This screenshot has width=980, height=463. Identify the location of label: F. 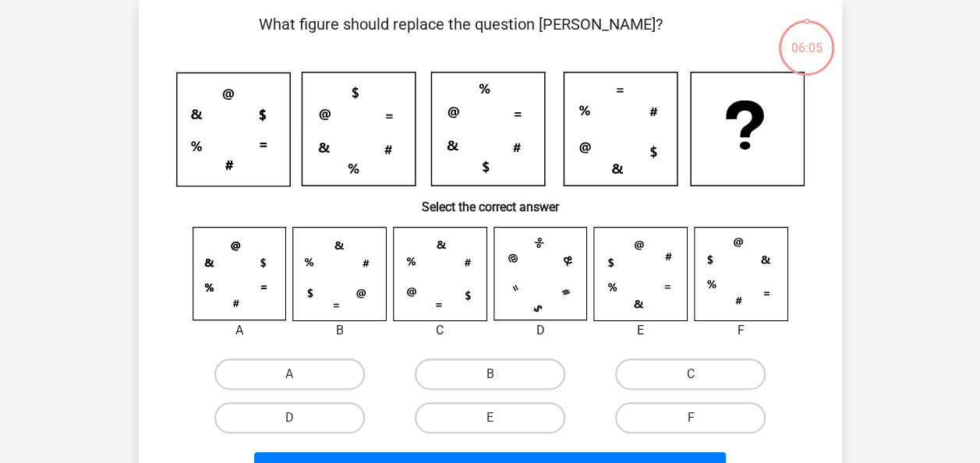
(690, 418).